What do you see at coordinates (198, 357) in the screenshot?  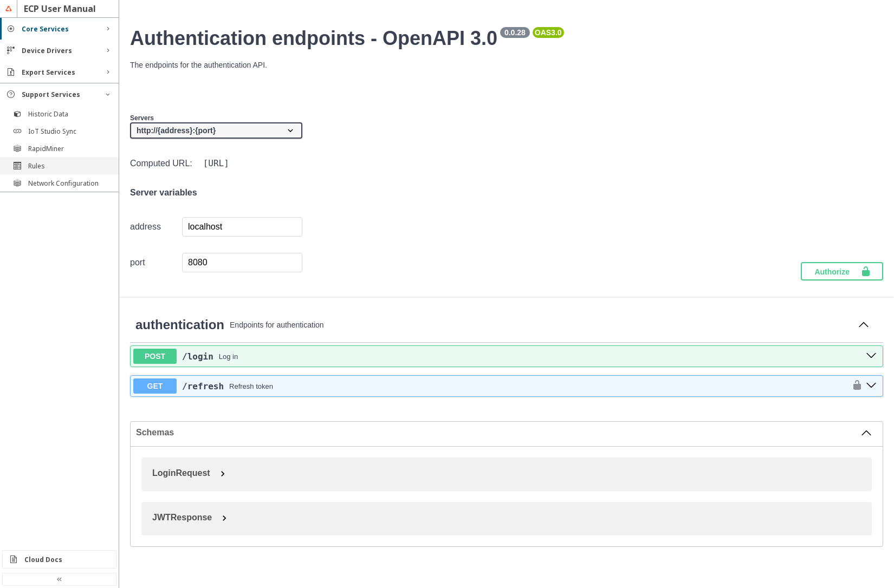 I see `span: /login` at bounding box center [198, 357].